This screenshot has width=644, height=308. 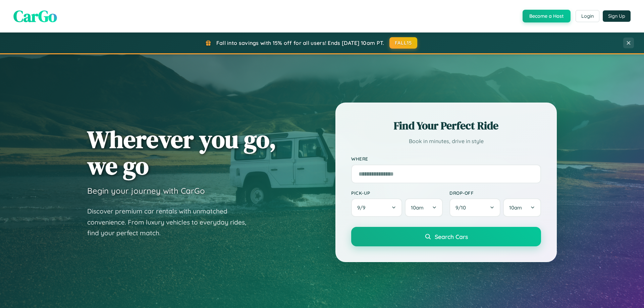 What do you see at coordinates (446, 236) in the screenshot?
I see `button: Search Cars` at bounding box center [446, 236].